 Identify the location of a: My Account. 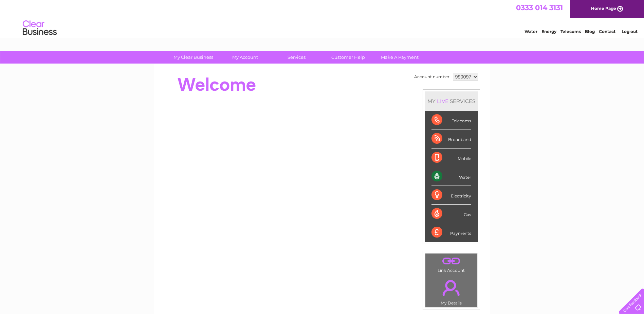
(245, 57).